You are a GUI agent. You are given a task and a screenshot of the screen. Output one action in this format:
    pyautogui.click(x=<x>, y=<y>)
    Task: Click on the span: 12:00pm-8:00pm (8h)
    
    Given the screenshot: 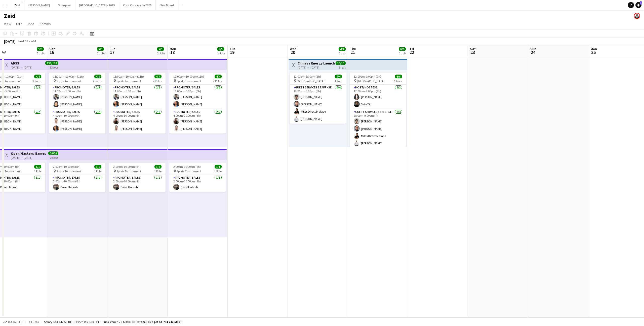 What is the action you would take?
    pyautogui.click(x=307, y=76)
    